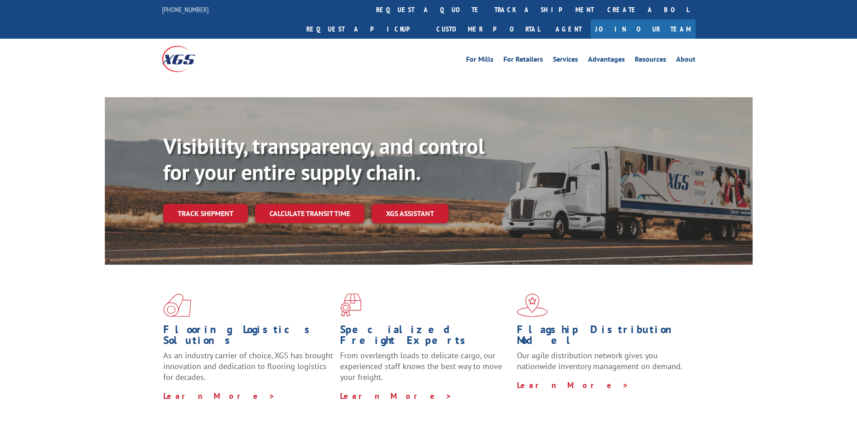  What do you see at coordinates (310, 213) in the screenshot?
I see `a: Calculate transit time` at bounding box center [310, 213].